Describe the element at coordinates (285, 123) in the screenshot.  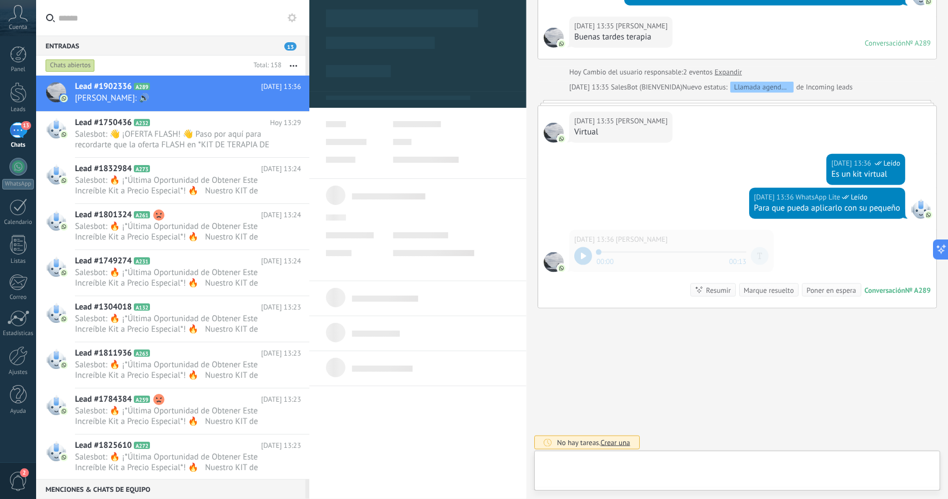
I see `span: Hoy 13:29` at that location.